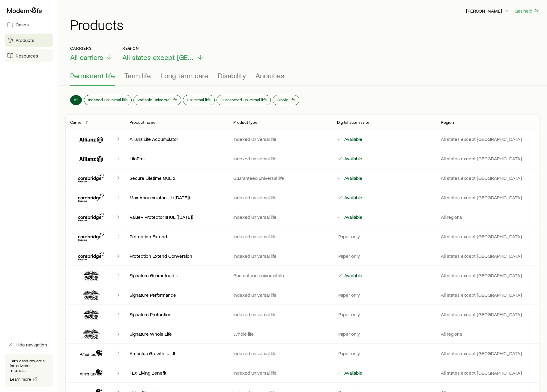 The width and height of the screenshot is (547, 392). What do you see at coordinates (303, 78) in the screenshot?
I see `div: Product types` at bounding box center [303, 78].